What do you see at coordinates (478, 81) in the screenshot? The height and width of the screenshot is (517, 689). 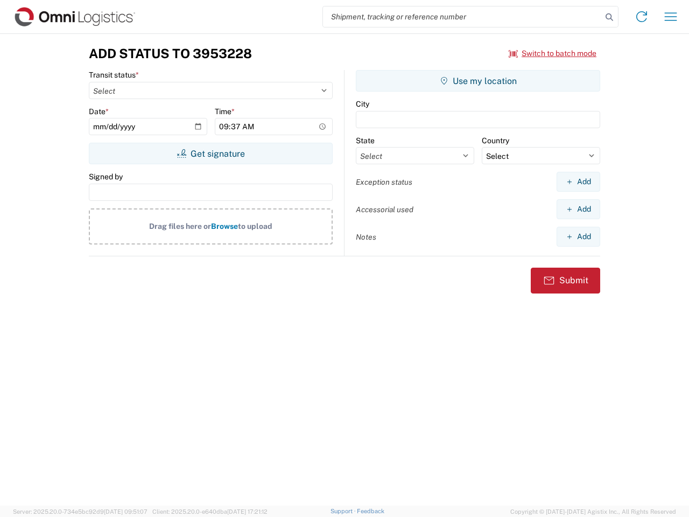 I see `button: Use my location` at bounding box center [478, 81].